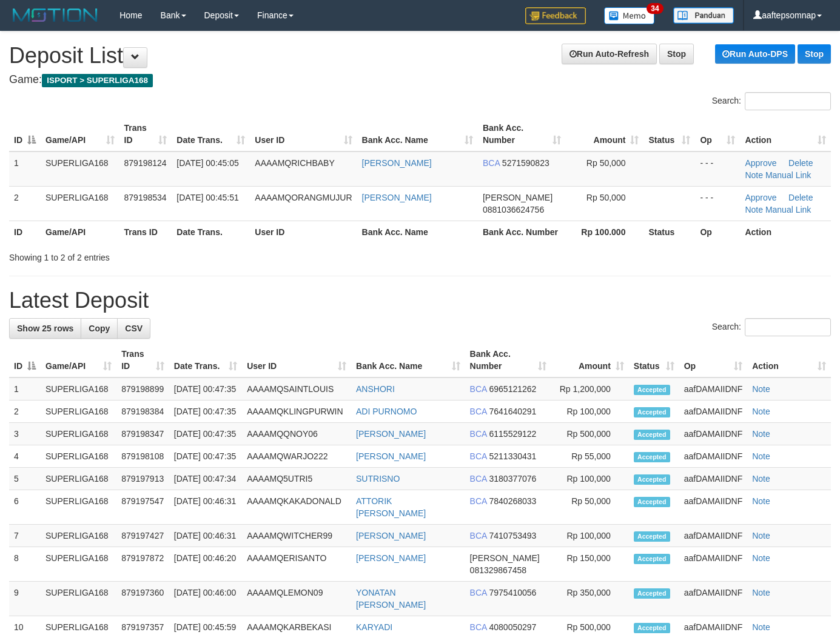 The width and height of the screenshot is (840, 635). Describe the element at coordinates (97, 80) in the screenshot. I see `span: ISPORT > SUPERLIGA168` at that location.